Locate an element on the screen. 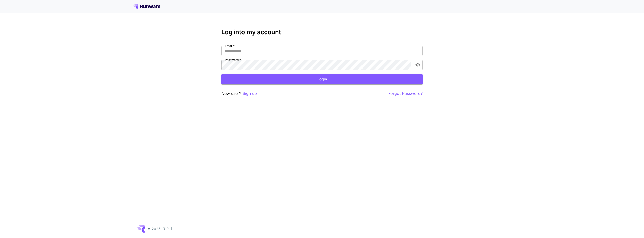 This screenshot has width=644, height=238. h3: Log into my account is located at coordinates (322, 32).